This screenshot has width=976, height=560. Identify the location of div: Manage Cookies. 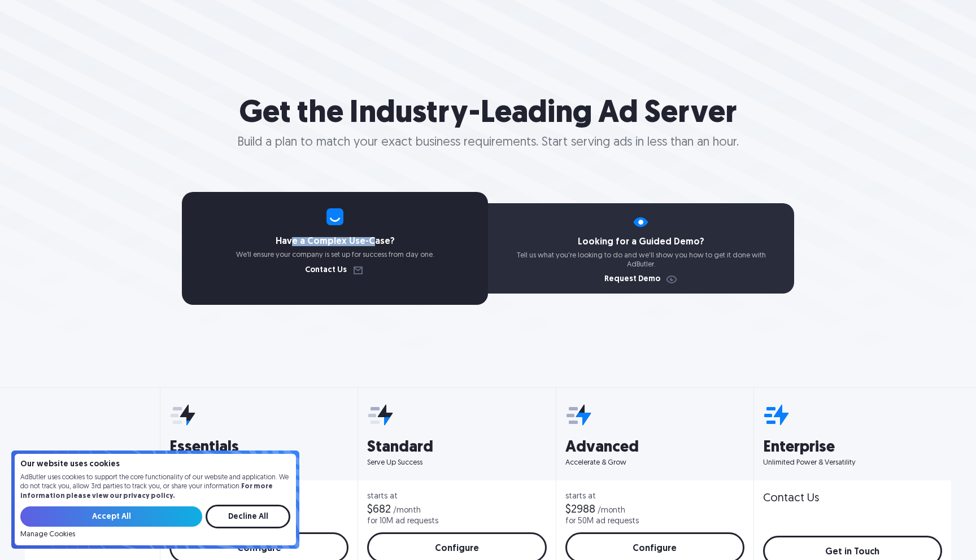
(48, 535).